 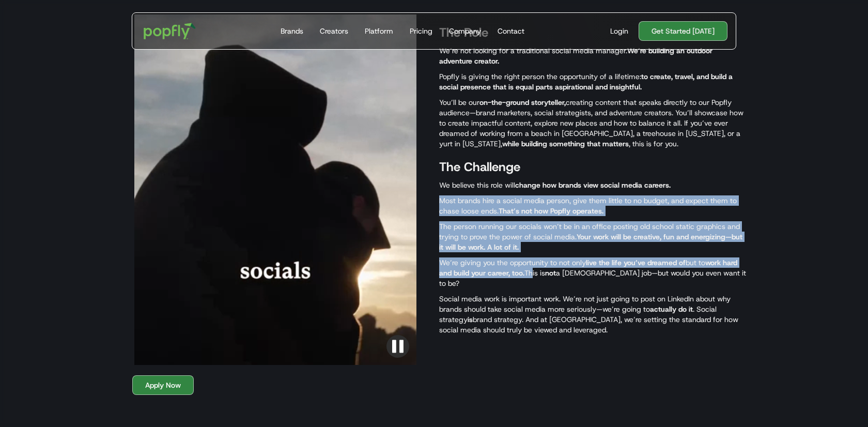 I want to click on p: Social media work is important work. We’re not just going to post on LinkedIn about why brands sh..., so click(x=593, y=314).